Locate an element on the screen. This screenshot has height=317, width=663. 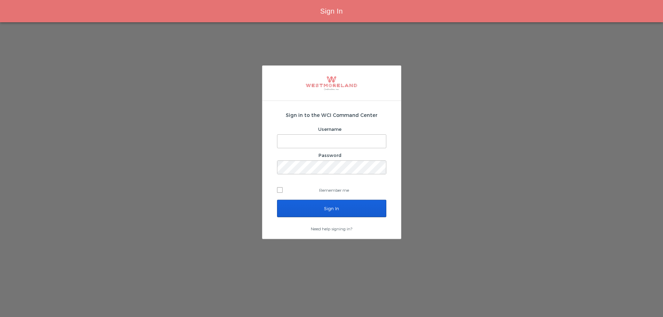
label: Username is located at coordinates (329, 129).